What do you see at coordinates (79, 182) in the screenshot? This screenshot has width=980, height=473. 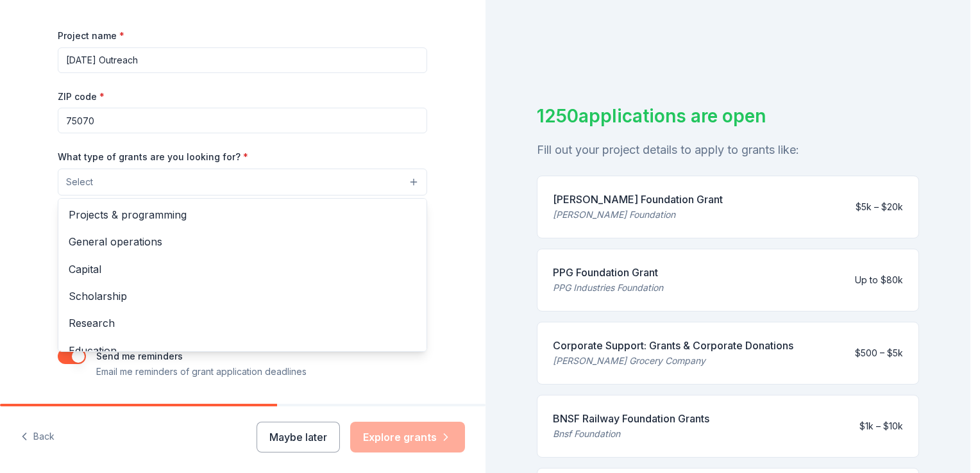 I see `span: Select` at bounding box center [79, 182].